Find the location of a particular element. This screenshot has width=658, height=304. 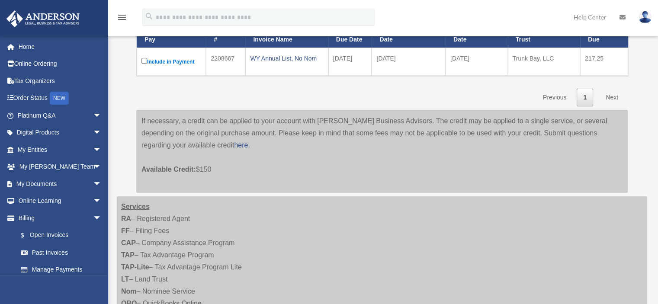

i: search is located at coordinates (149, 16).